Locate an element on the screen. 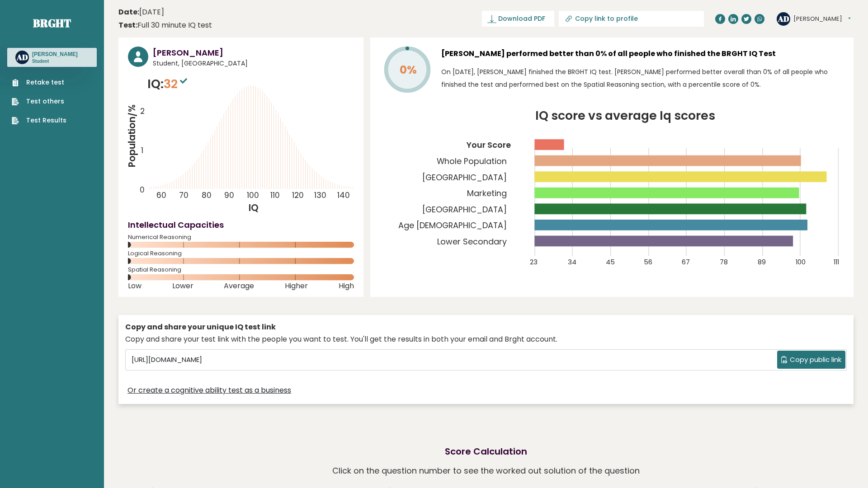 This screenshot has height=488, width=868. button: Copy public link is located at coordinates (811, 360).